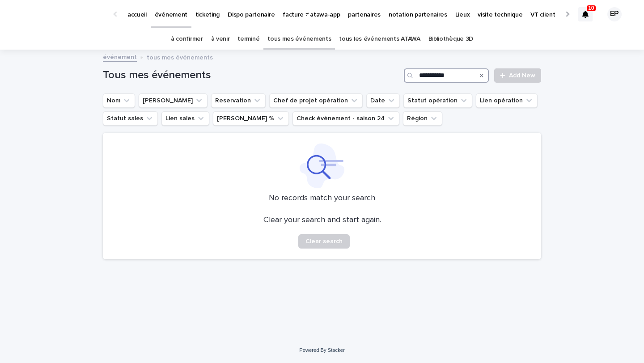 This screenshot has width=644, height=363. What do you see at coordinates (446, 75) in the screenshot?
I see `input: Search` at bounding box center [446, 75].